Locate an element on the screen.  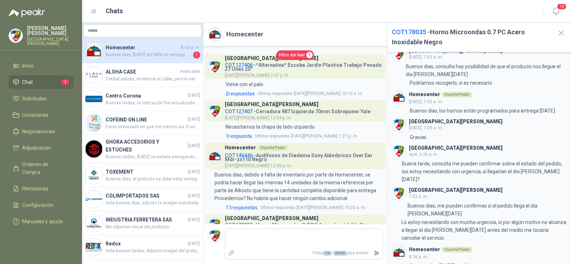
p: Viene con el palo is located at coordinates (244, 84).